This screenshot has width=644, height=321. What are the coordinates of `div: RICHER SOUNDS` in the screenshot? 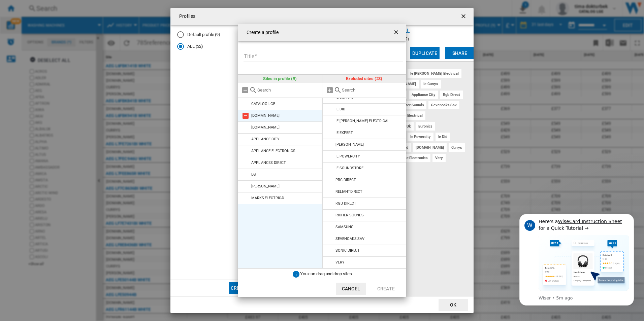 It's located at (349, 215).